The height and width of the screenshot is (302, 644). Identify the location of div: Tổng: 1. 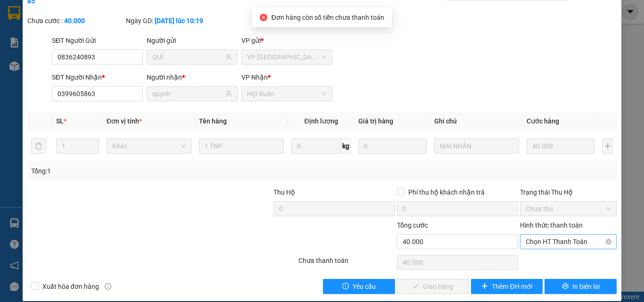
(140, 171).